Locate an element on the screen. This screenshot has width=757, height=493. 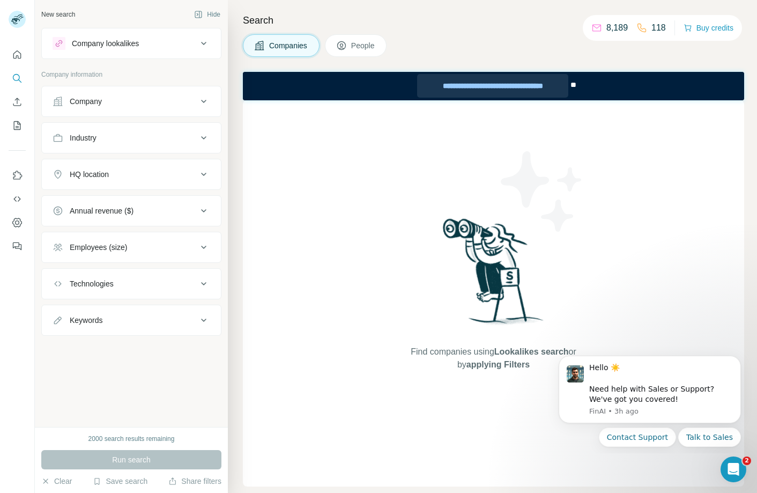
button: Save search is located at coordinates (120, 481).